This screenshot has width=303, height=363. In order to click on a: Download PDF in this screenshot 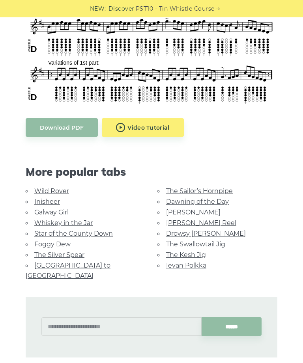, I will do `click(62, 127)`.